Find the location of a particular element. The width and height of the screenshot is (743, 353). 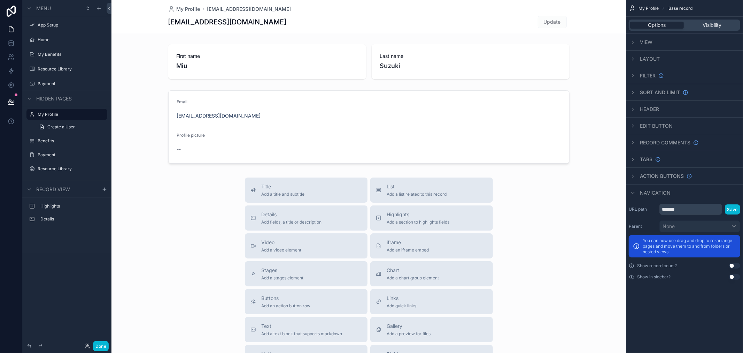

label: Benefits is located at coordinates (72, 141).